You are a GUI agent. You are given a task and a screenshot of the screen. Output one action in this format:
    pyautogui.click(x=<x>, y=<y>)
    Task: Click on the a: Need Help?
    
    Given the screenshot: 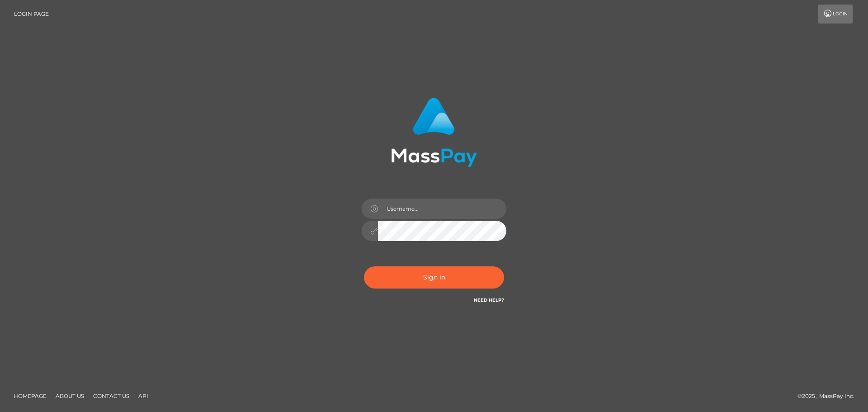 What is the action you would take?
    pyautogui.click(x=488, y=300)
    